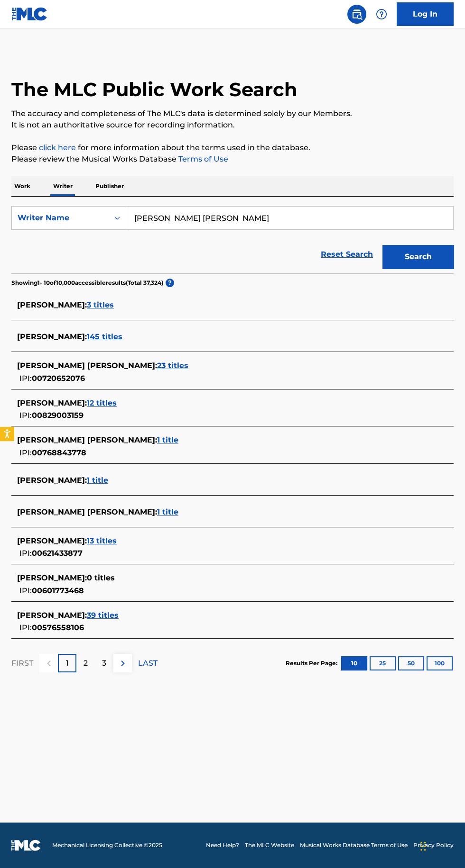 Image resolution: width=465 pixels, height=868 pixels. Describe the element at coordinates (222, 845) in the screenshot. I see `a: Need Help?` at that location.